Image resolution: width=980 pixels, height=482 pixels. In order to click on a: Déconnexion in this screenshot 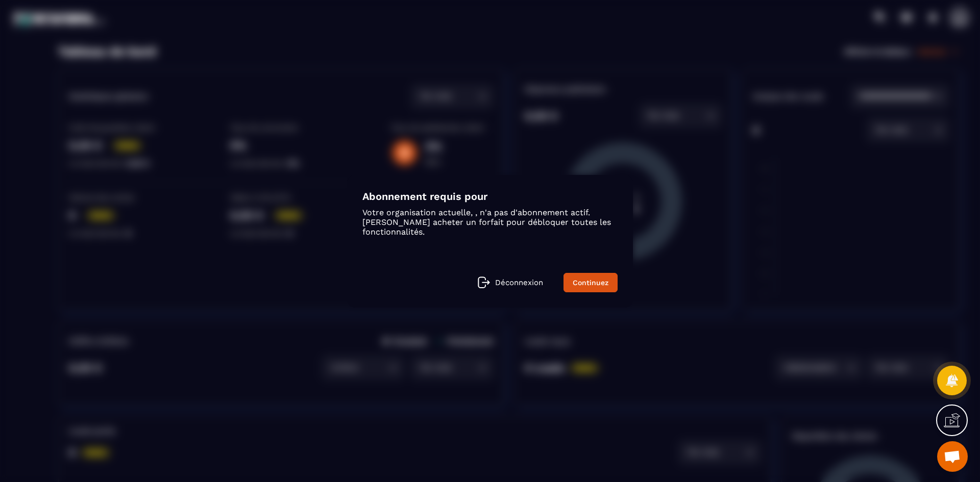, I will do `click(511, 283)`.